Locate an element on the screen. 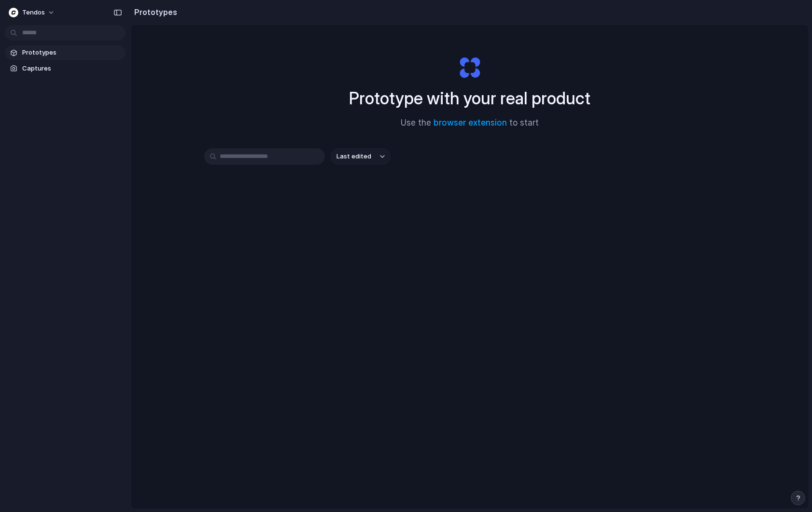  span: Prototypes is located at coordinates (72, 53).